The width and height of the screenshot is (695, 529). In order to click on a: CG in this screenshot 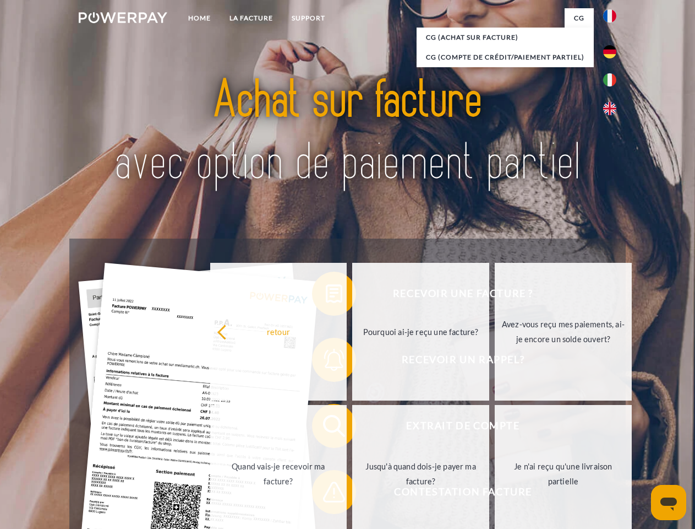, I will do `click(579, 18)`.